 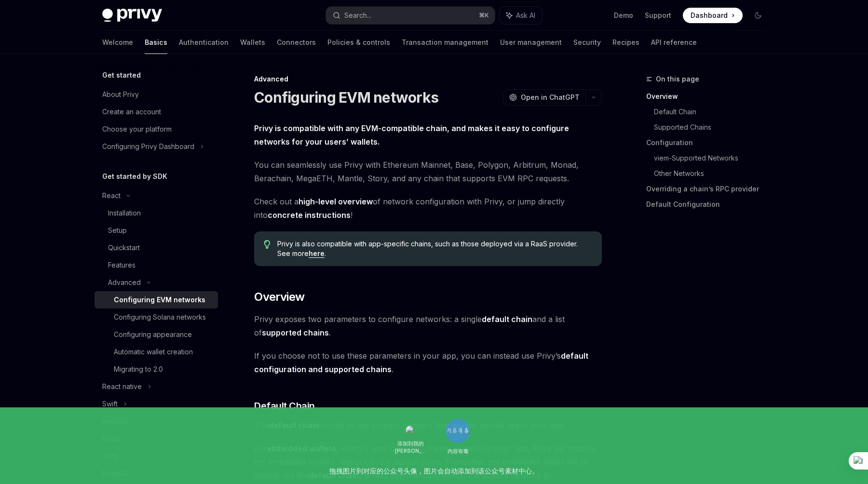 I want to click on h5: Get started by SDK, so click(x=134, y=177).